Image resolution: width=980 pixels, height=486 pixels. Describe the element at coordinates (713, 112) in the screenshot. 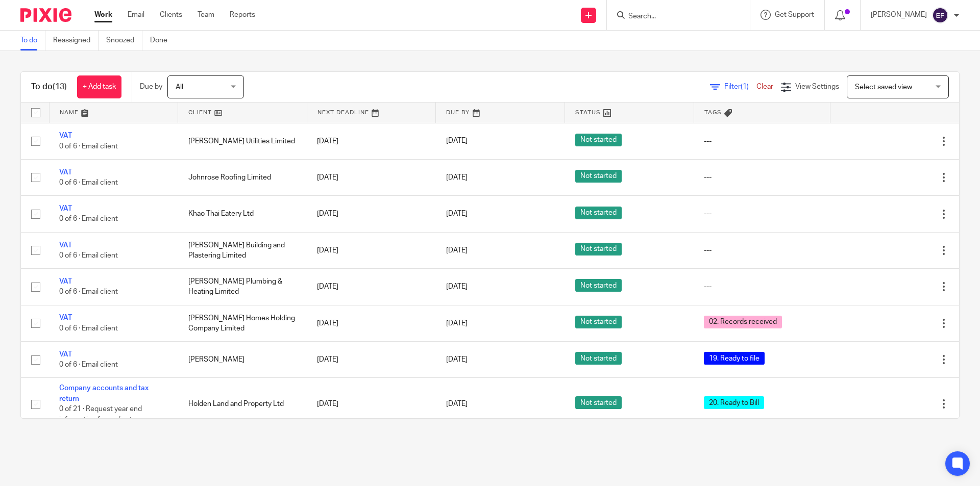

I see `span: Tags` at that location.